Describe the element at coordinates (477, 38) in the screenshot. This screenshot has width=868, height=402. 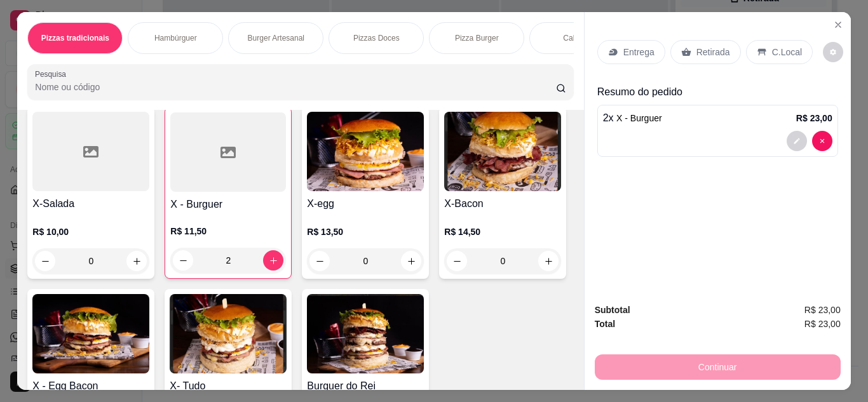
I see `p: Pizza Burger` at that location.